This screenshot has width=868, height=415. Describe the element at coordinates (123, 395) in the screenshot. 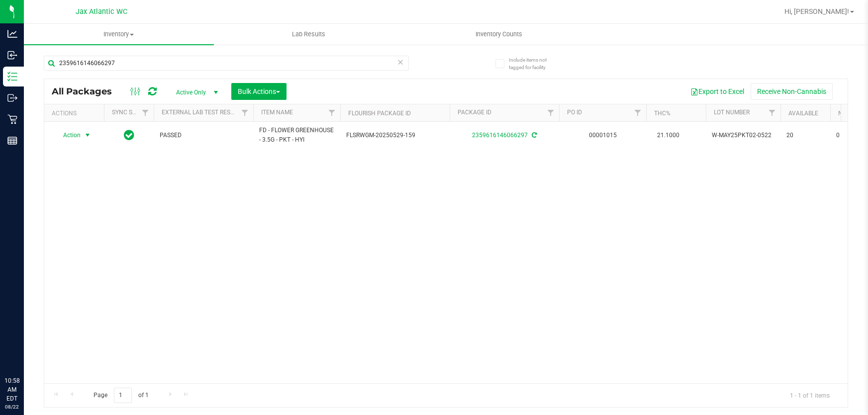

I see `input: 1` at that location.